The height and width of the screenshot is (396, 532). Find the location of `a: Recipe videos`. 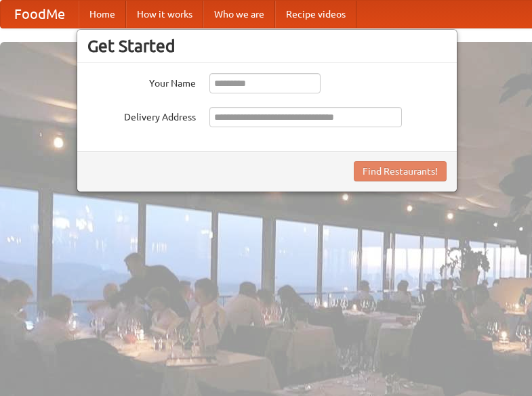

a: Recipe videos is located at coordinates (316, 14).